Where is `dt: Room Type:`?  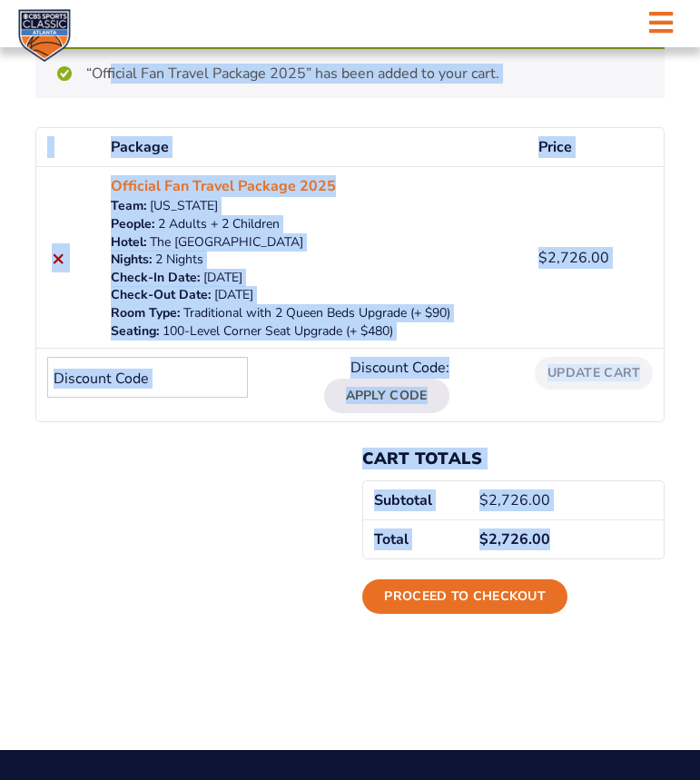
dt: Room Type: is located at coordinates (145, 313).